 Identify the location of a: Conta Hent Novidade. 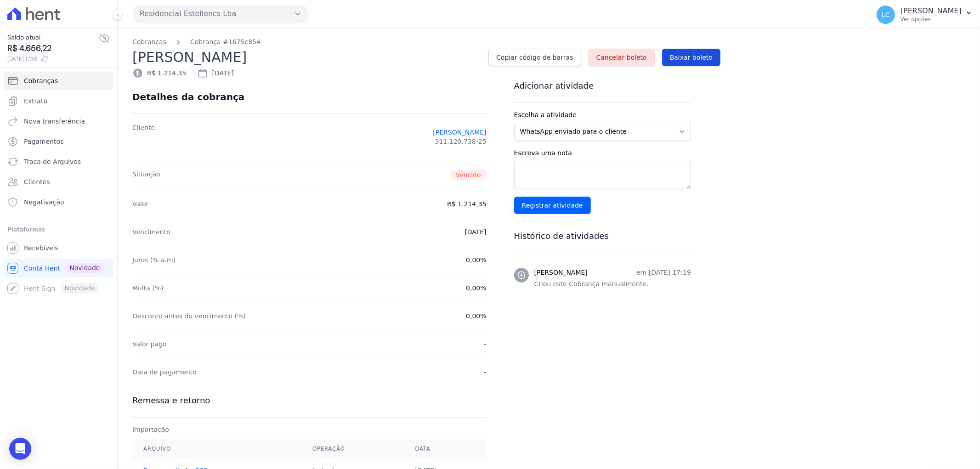
(59, 268).